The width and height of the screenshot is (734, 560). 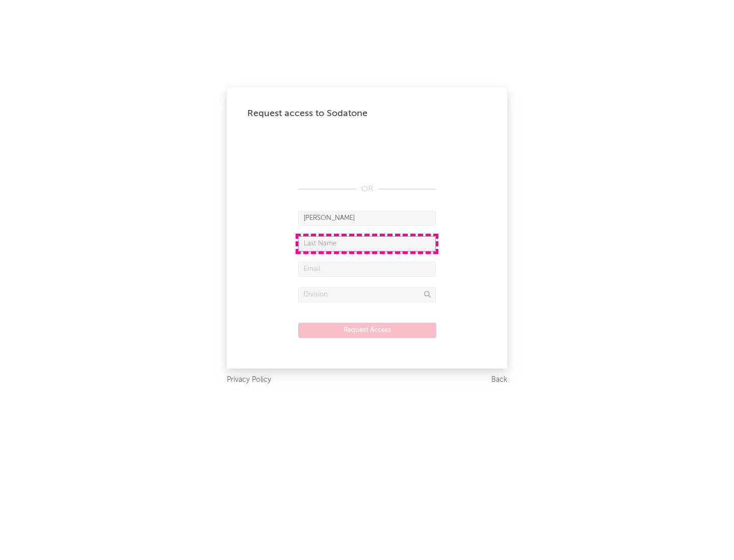 What do you see at coordinates (367, 219) in the screenshot?
I see `input: First Name` at bounding box center [367, 219].